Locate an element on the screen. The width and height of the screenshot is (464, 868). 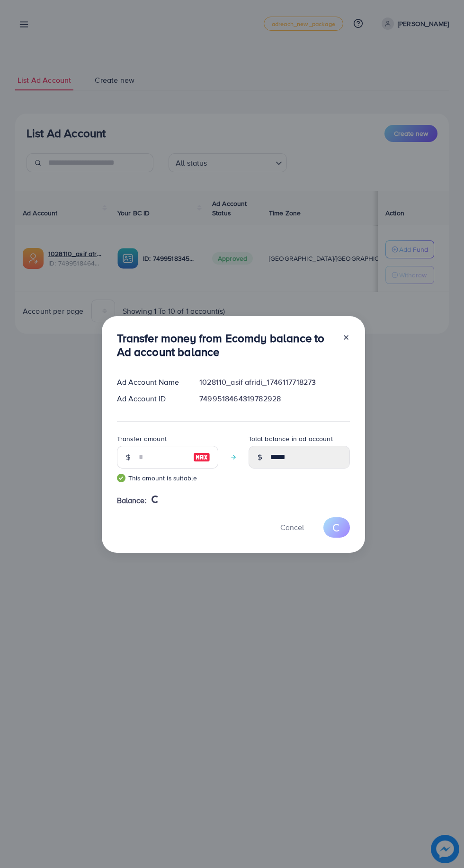
small: This amount is suitable is located at coordinates (168, 478).